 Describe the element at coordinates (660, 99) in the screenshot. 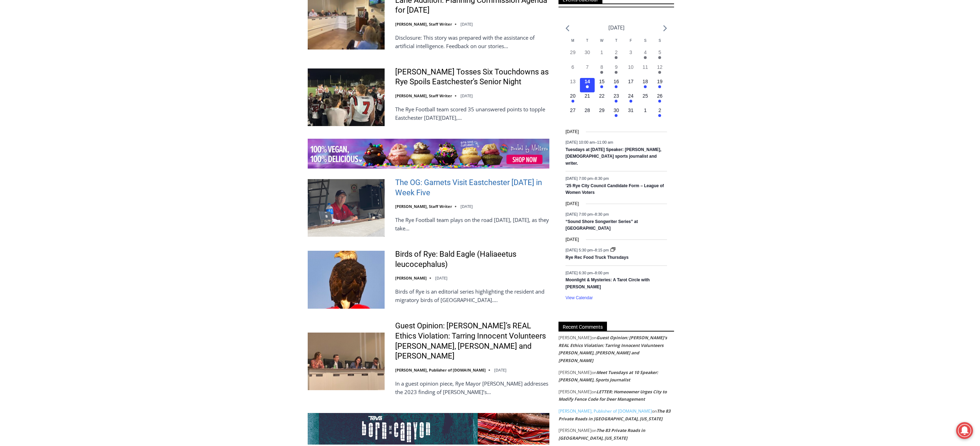

I see `button: 26 Has events` at that location.